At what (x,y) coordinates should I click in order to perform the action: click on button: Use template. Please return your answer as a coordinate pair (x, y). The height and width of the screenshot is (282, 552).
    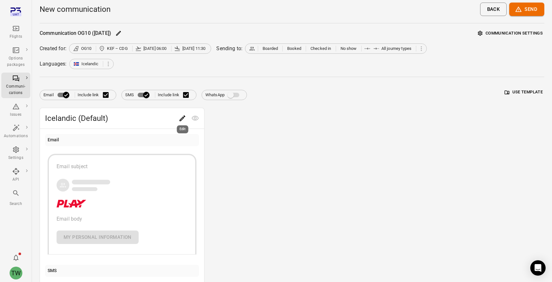
    Looking at the image, I should click on (523, 92).